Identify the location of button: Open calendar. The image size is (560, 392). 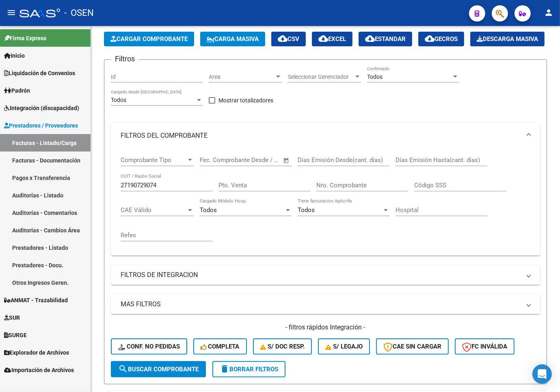
(286, 160).